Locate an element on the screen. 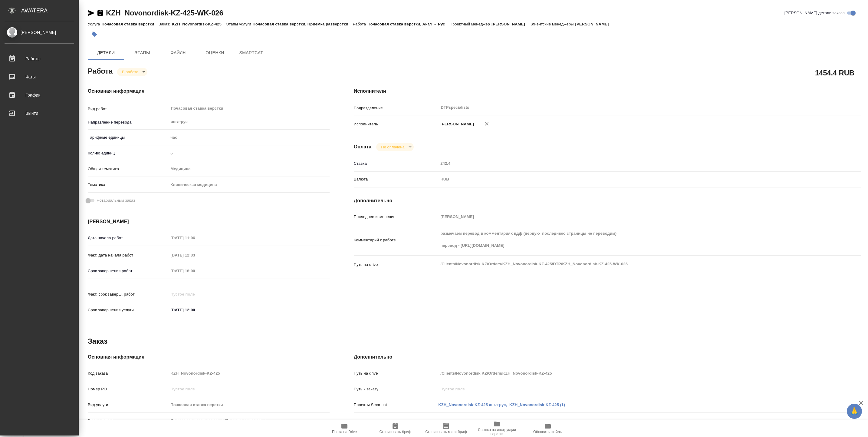  p: Общая тематика is located at coordinates (128, 169).